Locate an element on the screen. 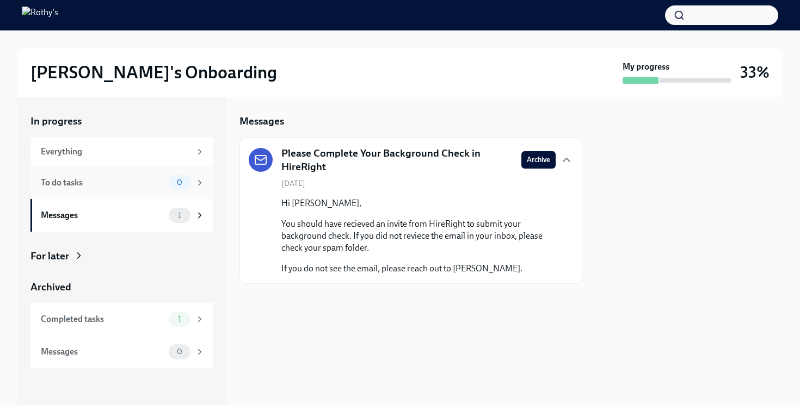 Image resolution: width=800 pixels, height=416 pixels. a: In progress is located at coordinates (122, 121).